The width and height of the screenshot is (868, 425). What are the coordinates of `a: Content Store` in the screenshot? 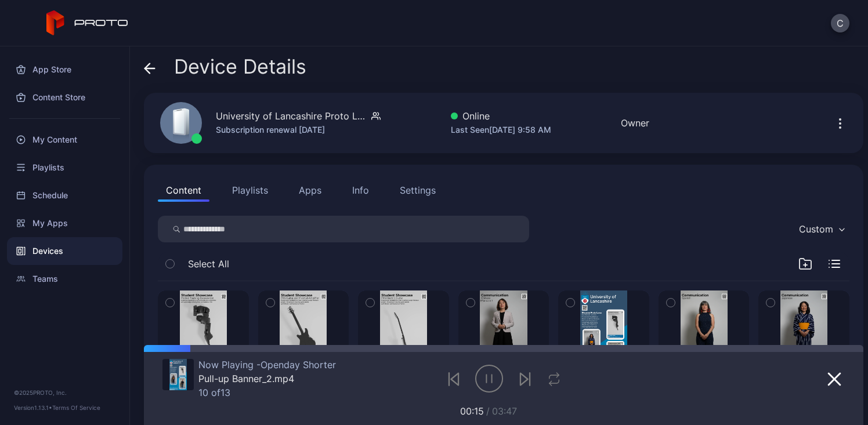 It's located at (64, 97).